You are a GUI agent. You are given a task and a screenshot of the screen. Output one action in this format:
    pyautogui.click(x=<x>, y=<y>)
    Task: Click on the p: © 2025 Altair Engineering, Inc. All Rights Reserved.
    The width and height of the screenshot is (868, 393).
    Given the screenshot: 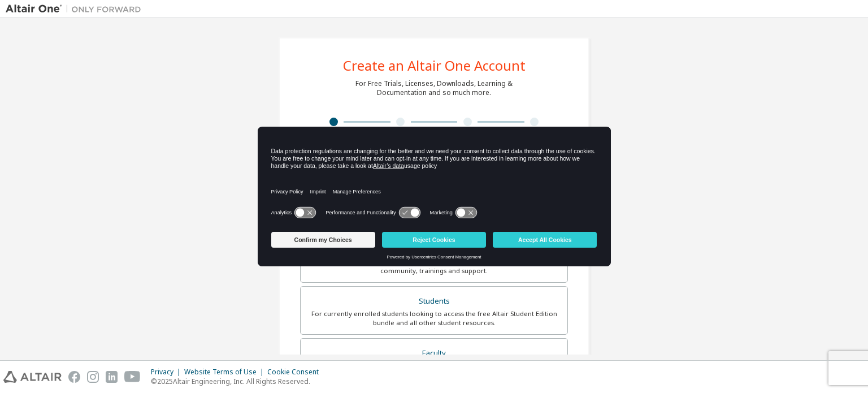 What is the action you would take?
    pyautogui.click(x=238, y=381)
    